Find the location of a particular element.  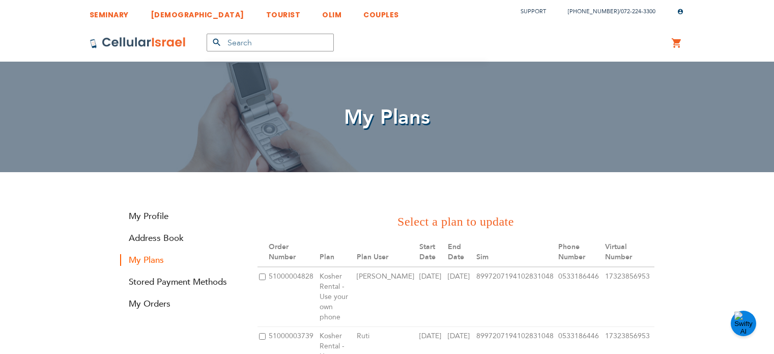

input: Search is located at coordinates (270, 42).